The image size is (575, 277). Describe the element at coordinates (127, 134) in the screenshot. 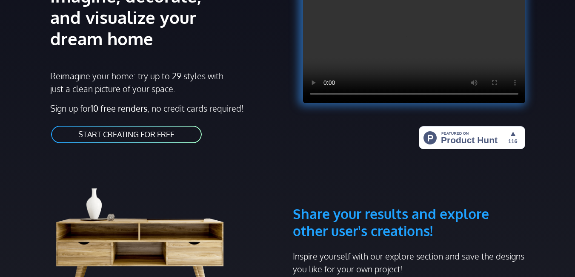

I see `a: START CREATING FOR FREE` at that location.